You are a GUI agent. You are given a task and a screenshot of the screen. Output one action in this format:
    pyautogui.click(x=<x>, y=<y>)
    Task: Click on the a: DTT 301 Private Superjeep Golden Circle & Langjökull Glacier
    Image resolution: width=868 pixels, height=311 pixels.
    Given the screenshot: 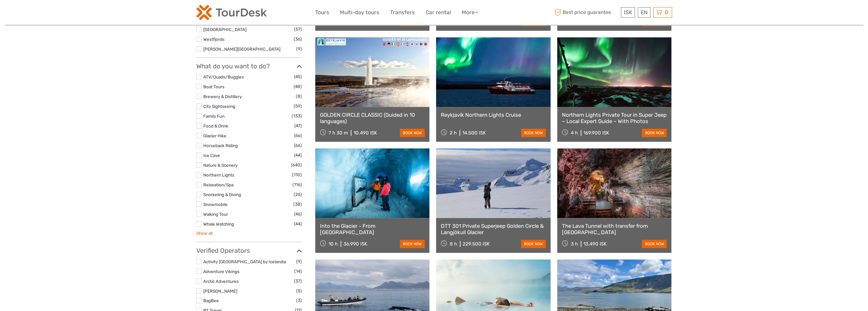 What is the action you would take?
    pyautogui.click(x=493, y=229)
    